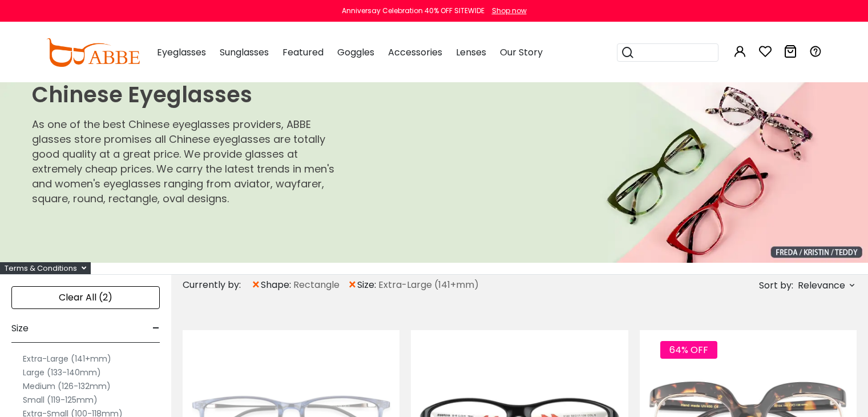 The image size is (868, 417). What do you see at coordinates (509, 11) in the screenshot?
I see `div: Shop now` at bounding box center [509, 11].